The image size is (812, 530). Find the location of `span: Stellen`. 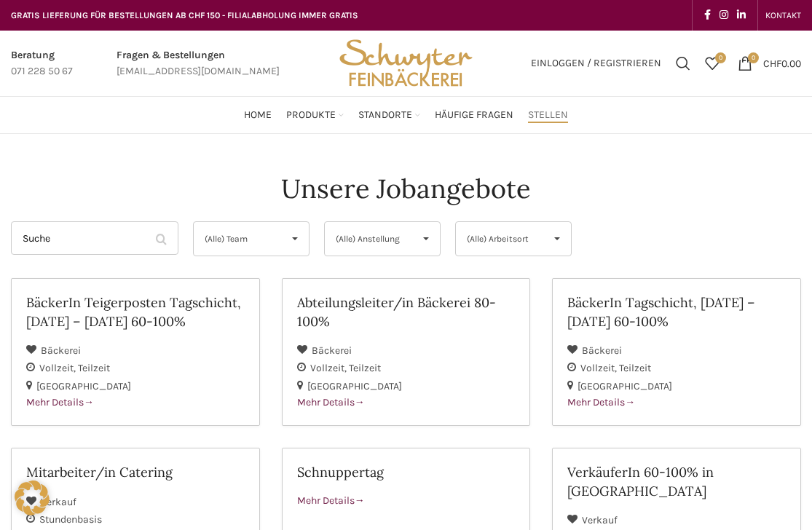

span: Stellen is located at coordinates (548, 115).